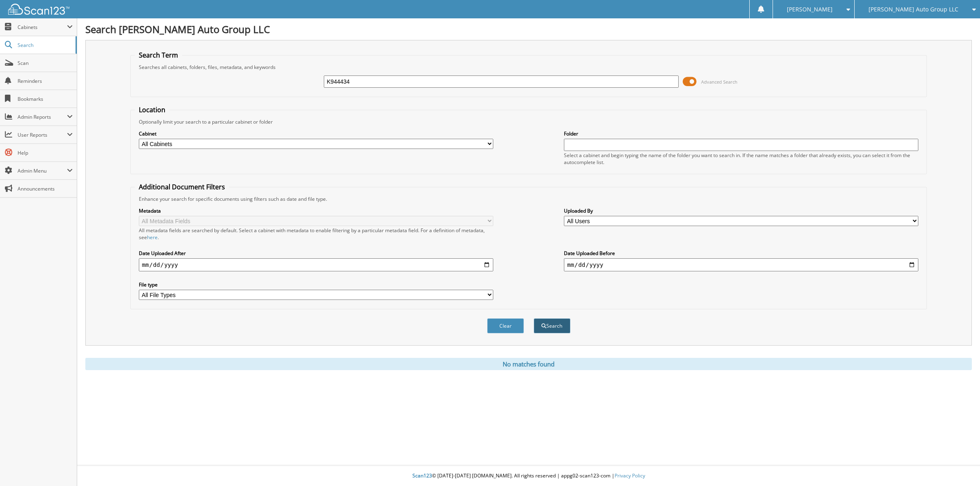 The image size is (980, 486). Describe the element at coordinates (719, 82) in the screenshot. I see `span: Advanced Search` at that location.